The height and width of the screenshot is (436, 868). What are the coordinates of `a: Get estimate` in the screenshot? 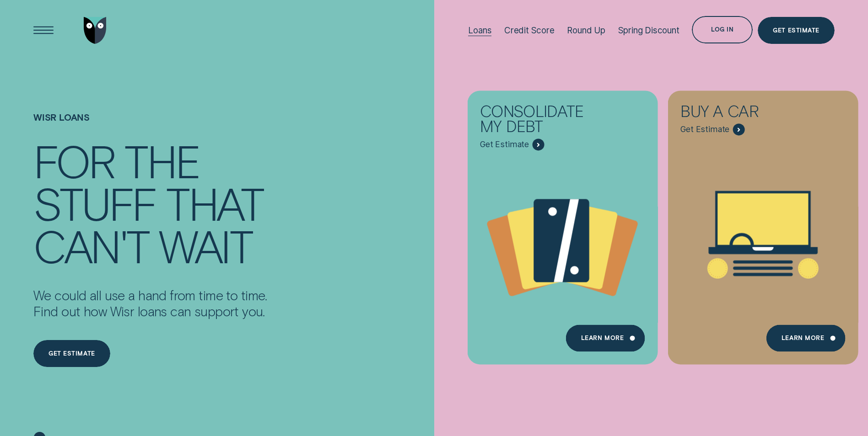 It's located at (72, 354).